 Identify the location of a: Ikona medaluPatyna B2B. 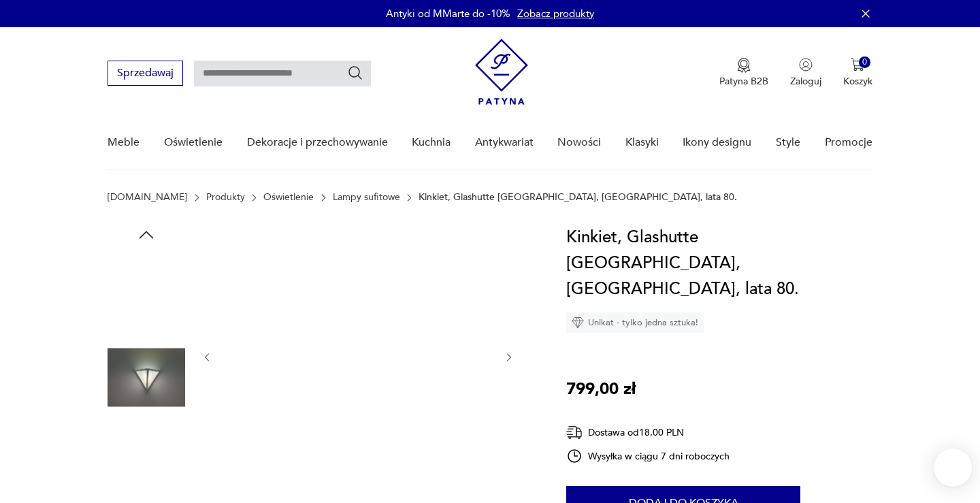
(744, 73).